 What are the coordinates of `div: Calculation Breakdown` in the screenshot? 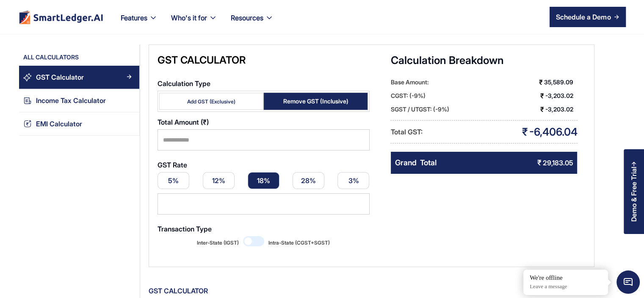 It's located at (484, 60).